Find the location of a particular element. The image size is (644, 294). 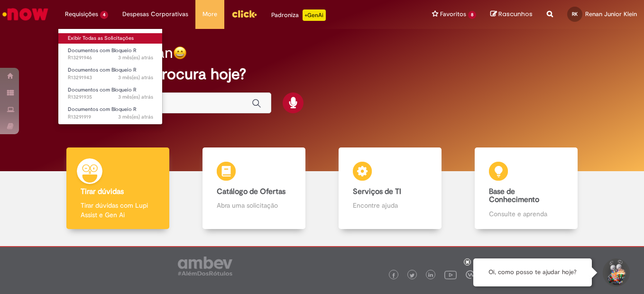

a: Serviços de TI Encontre ajuda is located at coordinates (390, 188).